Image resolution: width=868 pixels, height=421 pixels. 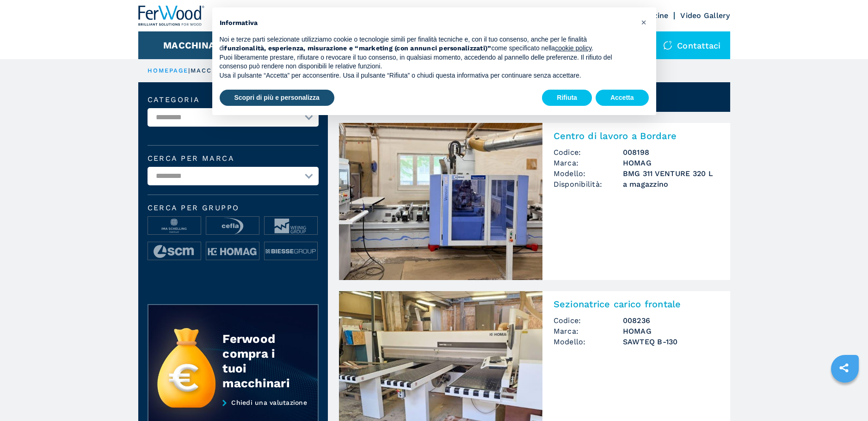 What do you see at coordinates (636, 136) in the screenshot?
I see `h2: Centro di lavoro a Bordare` at bounding box center [636, 136].